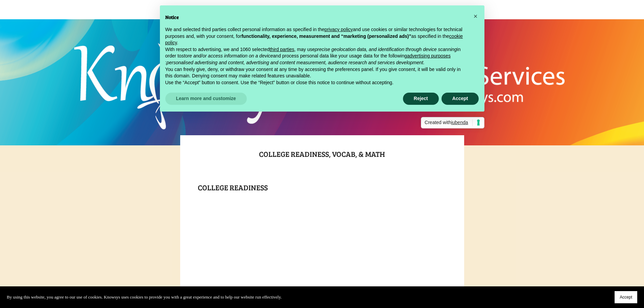 The height and width of the screenshot is (308, 644). I want to click on button: Learn more and customize, so click(206, 99).